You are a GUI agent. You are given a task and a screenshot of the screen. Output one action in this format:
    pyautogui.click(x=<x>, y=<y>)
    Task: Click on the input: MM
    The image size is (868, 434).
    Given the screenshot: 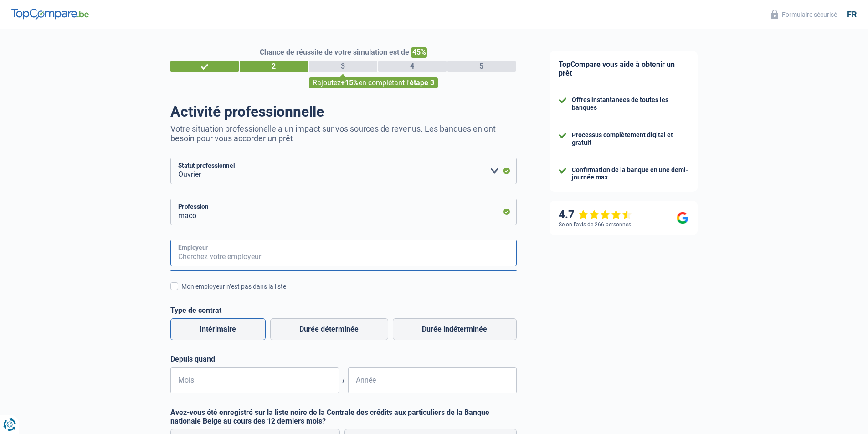 What is the action you would take?
    pyautogui.click(x=255, y=381)
    